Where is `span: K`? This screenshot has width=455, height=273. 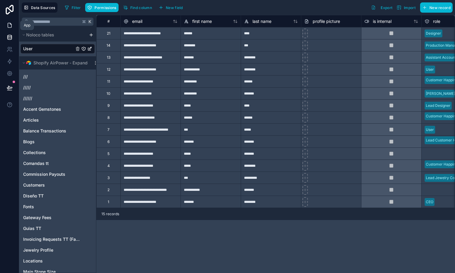 span: K is located at coordinates (90, 22).